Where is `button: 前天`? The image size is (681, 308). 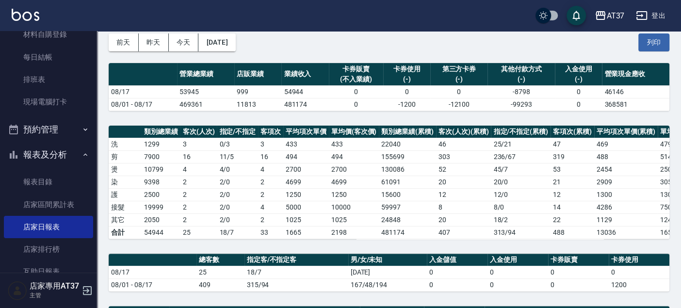
button: 前天 is located at coordinates (124, 42).